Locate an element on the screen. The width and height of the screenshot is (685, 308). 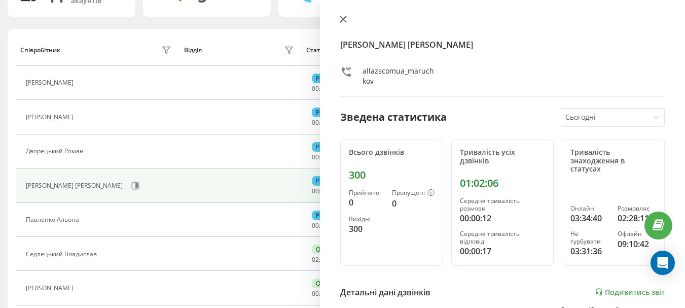
div: Прийнято is located at coordinates (366, 193).